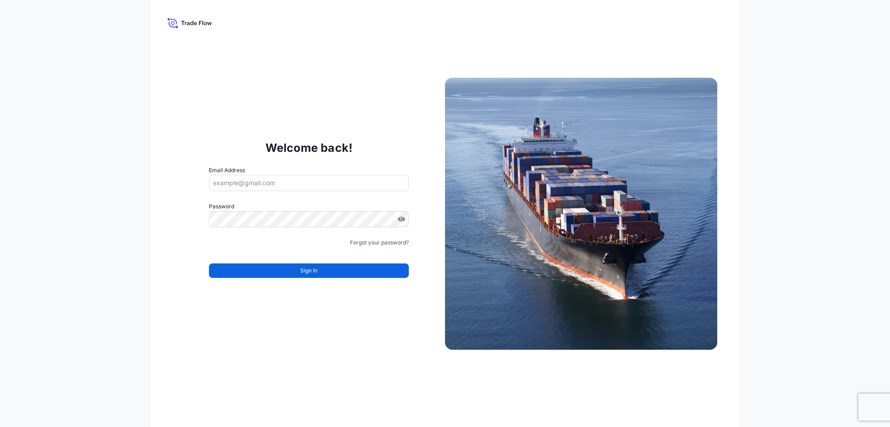  I want to click on img: Ship illustration, so click(581, 214).